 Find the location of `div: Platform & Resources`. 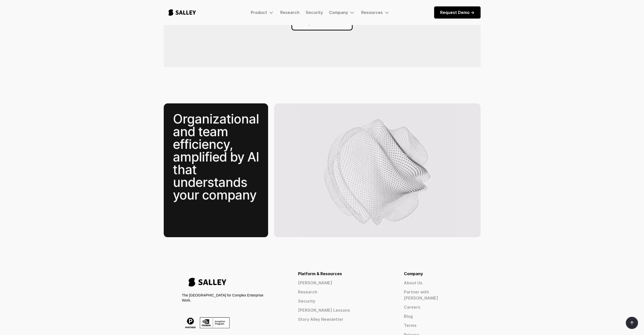

div: Platform & Resources is located at coordinates (342, 274).